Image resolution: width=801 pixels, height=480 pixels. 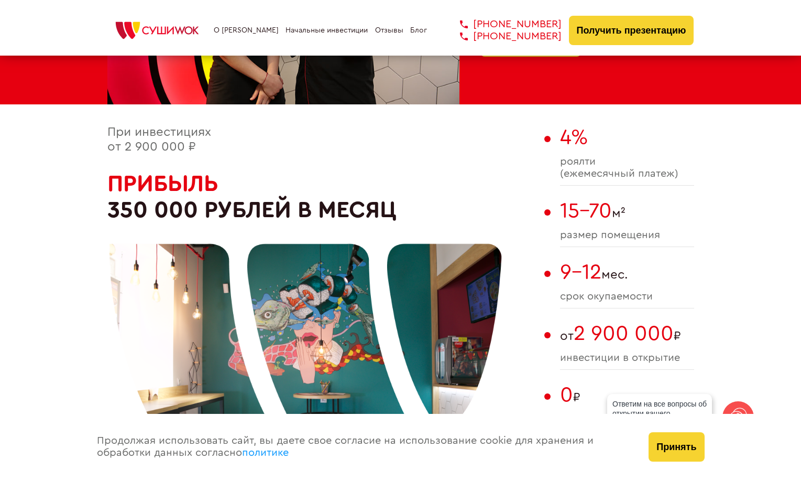 I want to click on span: 2 900 000, so click(x=624, y=333).